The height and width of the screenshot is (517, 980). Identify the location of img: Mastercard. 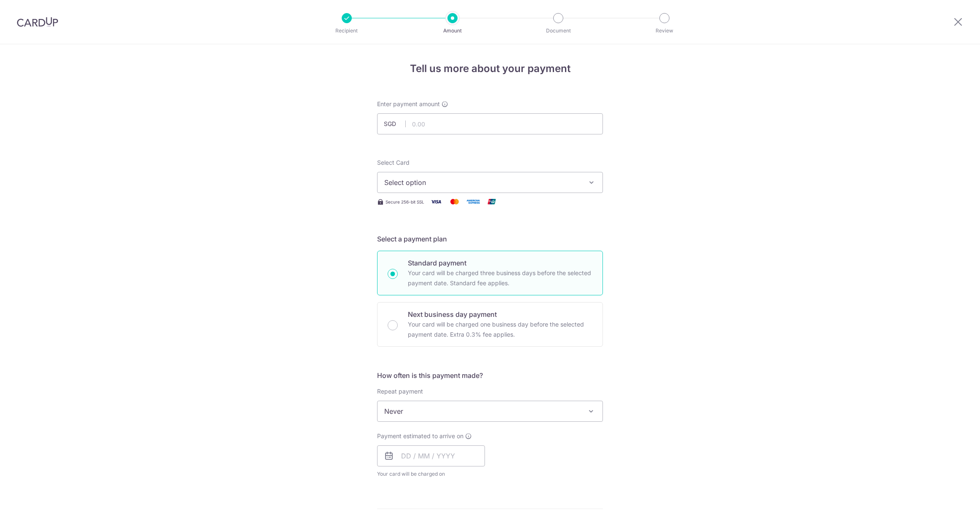
(454, 201).